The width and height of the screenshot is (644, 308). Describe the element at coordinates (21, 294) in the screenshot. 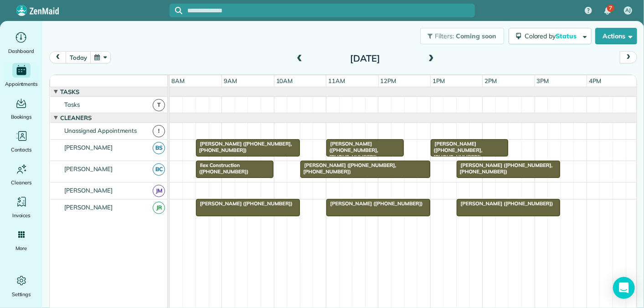

I see `span: Settings` at that location.